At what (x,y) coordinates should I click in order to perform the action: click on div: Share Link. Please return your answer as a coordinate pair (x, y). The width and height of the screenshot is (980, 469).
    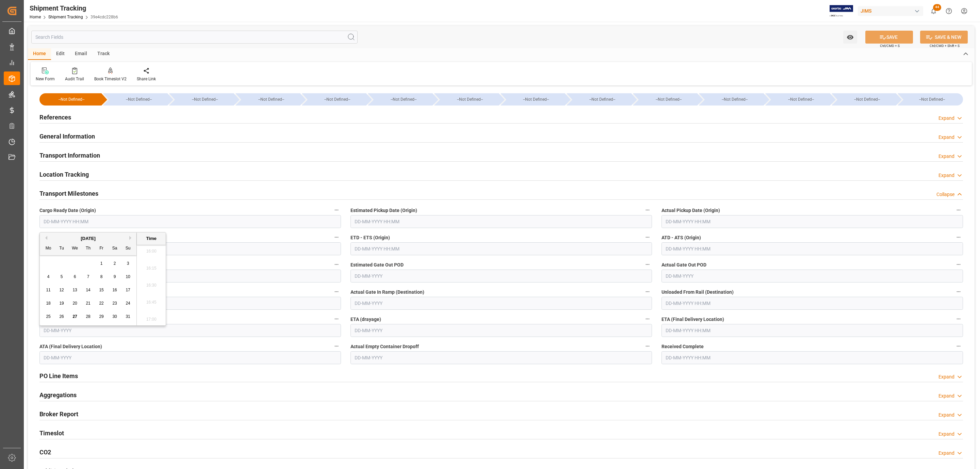
    Looking at the image, I should click on (146, 79).